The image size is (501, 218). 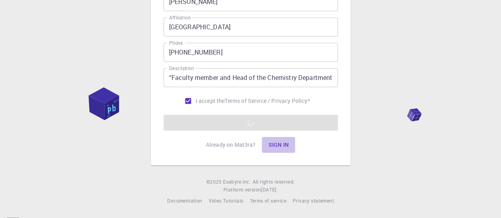 What do you see at coordinates (185, 201) in the screenshot?
I see `span: Documentation` at bounding box center [185, 201].